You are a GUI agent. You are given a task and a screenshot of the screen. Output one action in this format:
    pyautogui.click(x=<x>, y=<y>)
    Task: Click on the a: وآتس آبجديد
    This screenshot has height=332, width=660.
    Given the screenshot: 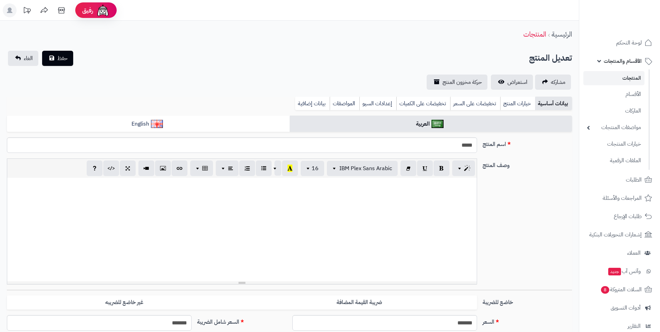 What is the action you would take?
    pyautogui.click(x=619, y=271)
    